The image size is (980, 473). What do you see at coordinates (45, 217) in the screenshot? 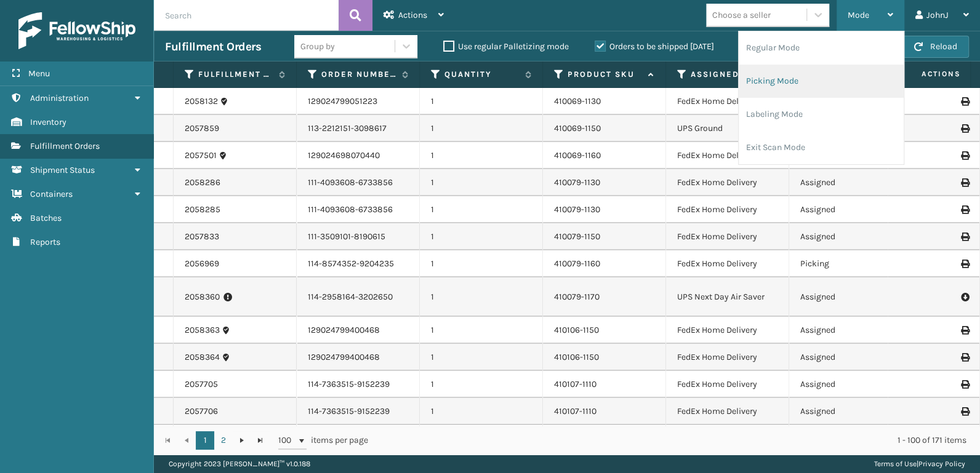
I see `span: Batches` at bounding box center [45, 217].